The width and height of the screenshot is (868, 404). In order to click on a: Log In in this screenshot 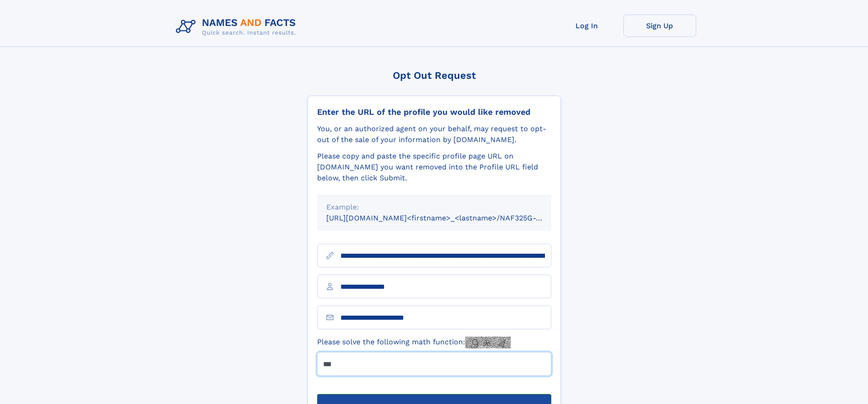, I will do `click(587, 26)`.